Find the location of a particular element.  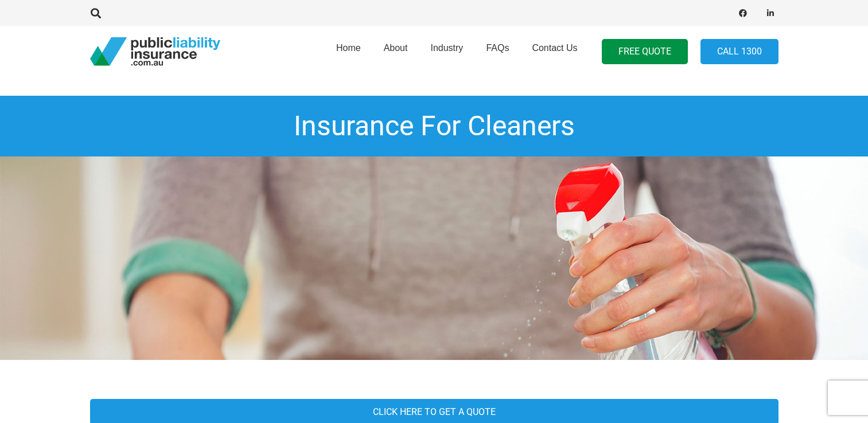

span: Industry is located at coordinates (446, 48).